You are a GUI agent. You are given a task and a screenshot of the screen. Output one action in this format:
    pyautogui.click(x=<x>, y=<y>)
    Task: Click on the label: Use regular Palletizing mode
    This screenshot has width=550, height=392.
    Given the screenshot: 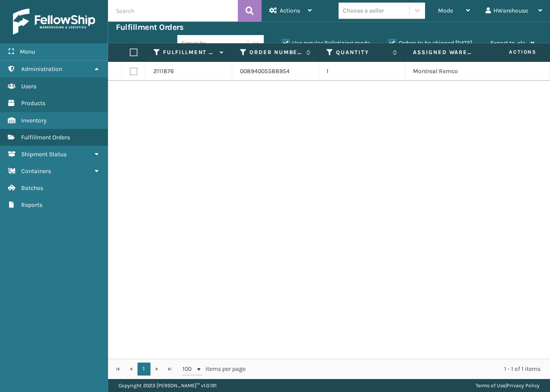 What is the action you would take?
    pyautogui.click(x=326, y=42)
    